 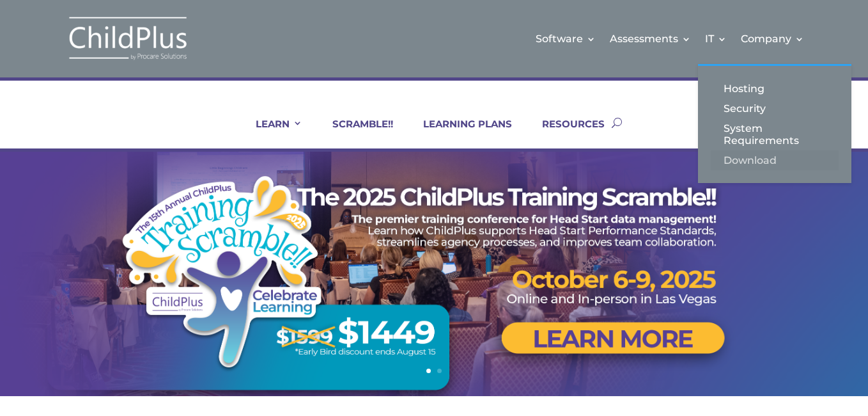 I want to click on a: System Requirements, so click(x=775, y=134).